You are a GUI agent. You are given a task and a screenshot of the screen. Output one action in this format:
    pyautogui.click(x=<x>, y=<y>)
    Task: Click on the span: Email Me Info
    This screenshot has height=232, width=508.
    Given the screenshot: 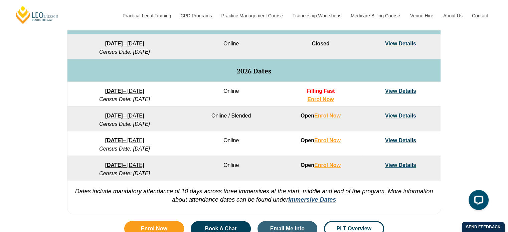 What is the action you would take?
    pyautogui.click(x=287, y=229)
    